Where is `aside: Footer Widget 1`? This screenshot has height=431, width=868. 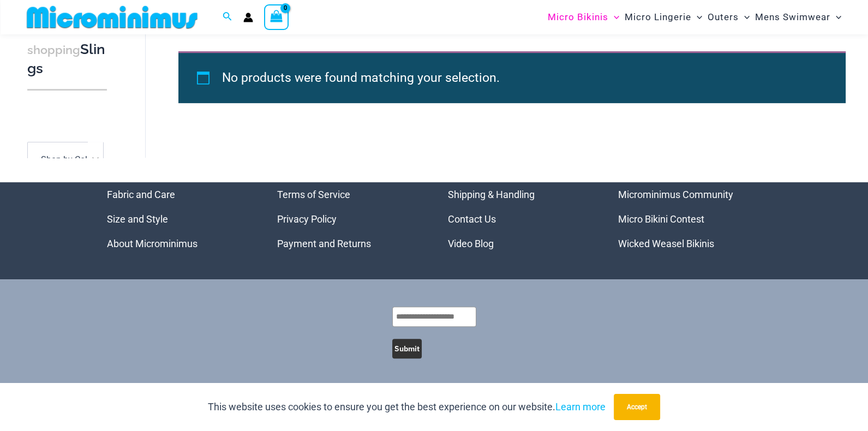 aside: Footer Widget 1 is located at coordinates (179, 219).